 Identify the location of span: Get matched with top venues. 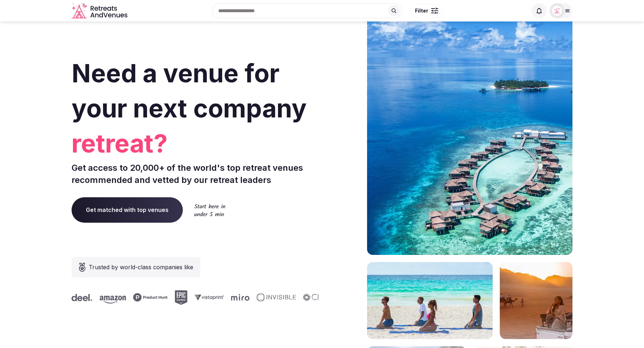
(127, 210).